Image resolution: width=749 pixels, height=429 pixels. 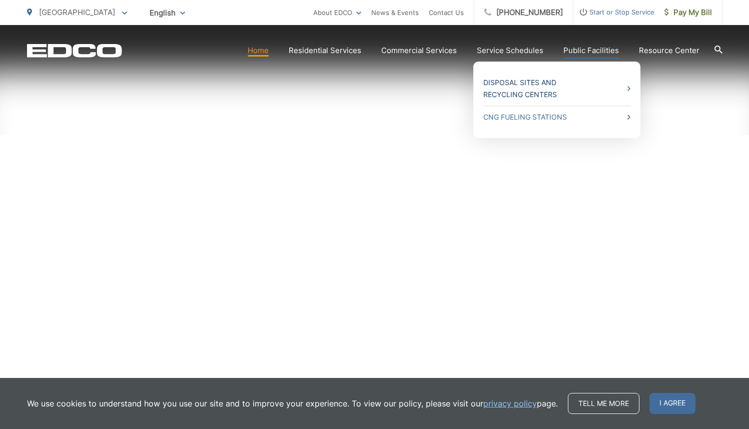 What do you see at coordinates (292, 403) in the screenshot?
I see `p: We use cookies to understand how you use our site and to improve your experience. To view our pol...` at bounding box center [292, 403].